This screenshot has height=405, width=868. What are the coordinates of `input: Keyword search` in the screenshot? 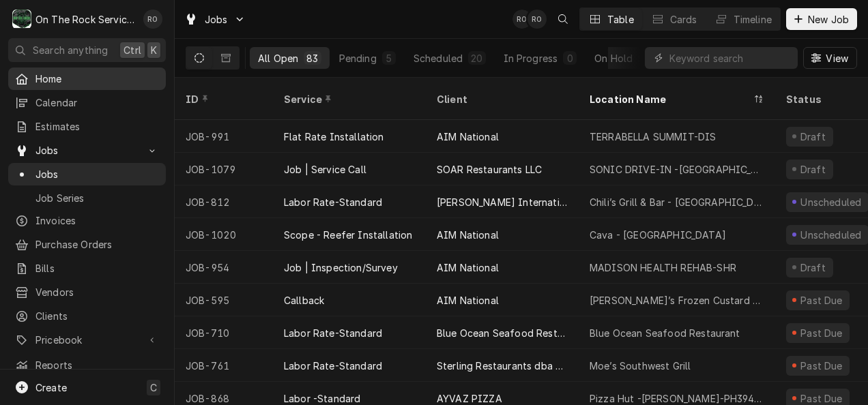 It's located at (730, 58).